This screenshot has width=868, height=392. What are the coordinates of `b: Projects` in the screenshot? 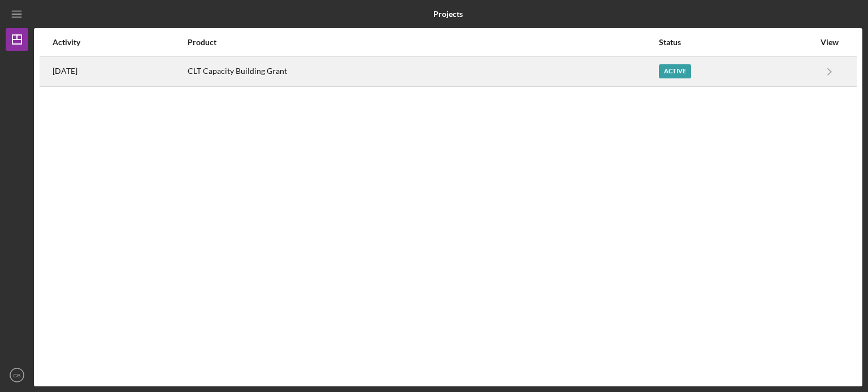 It's located at (448, 14).